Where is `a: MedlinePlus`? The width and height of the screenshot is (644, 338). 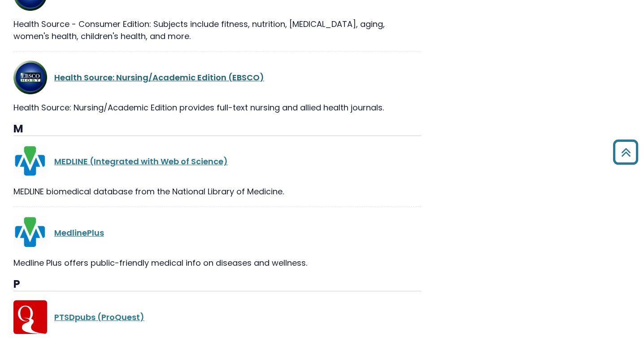
a: MedlinePlus is located at coordinates (79, 233).